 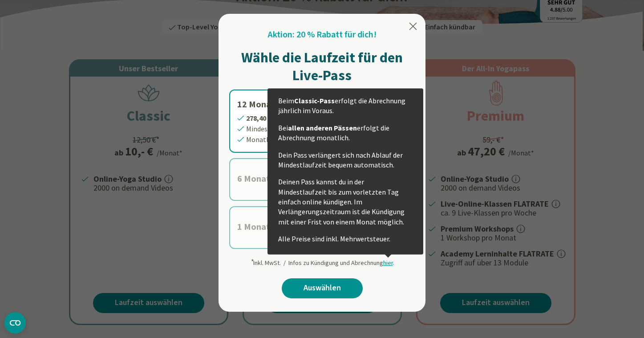 I want to click on button: CMP-Widget öffnen, so click(x=15, y=323).